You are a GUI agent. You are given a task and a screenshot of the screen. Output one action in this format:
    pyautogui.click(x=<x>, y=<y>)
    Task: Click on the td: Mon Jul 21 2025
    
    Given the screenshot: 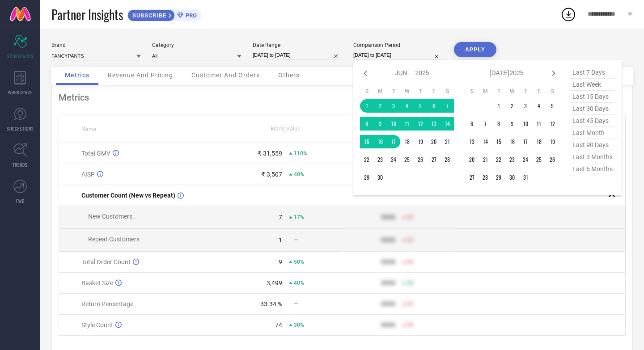 What is the action you would take?
    pyautogui.click(x=486, y=159)
    